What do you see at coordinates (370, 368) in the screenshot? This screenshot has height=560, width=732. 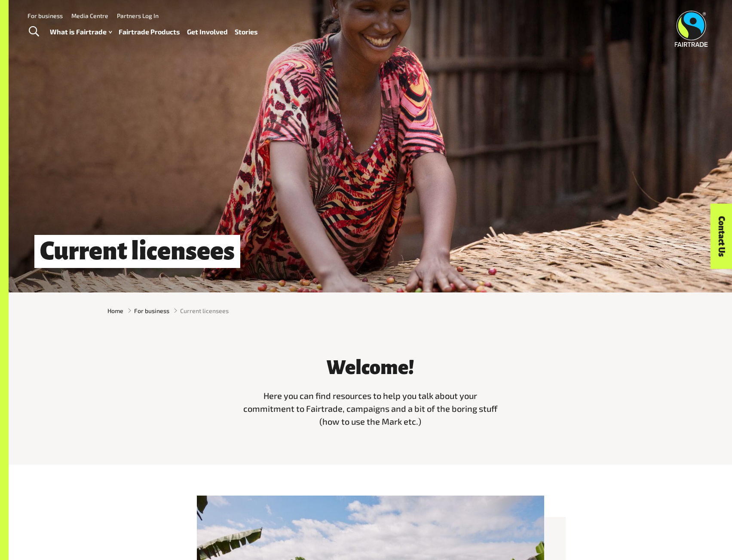 I see `h3: Welcome!` at bounding box center [370, 368].